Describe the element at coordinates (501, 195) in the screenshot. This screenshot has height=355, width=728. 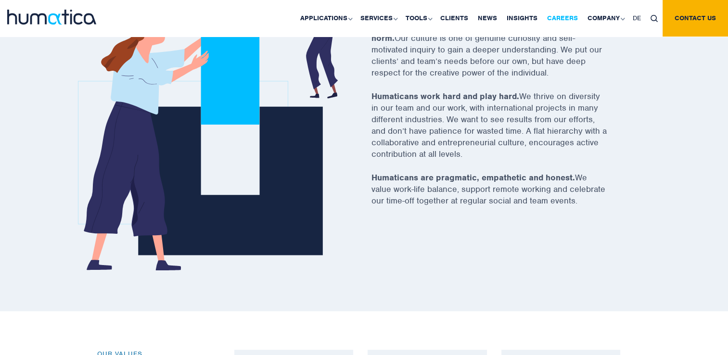
I see `p: We value work-life balance, support remote working and celebrate our time-off together at regular...` at that location.